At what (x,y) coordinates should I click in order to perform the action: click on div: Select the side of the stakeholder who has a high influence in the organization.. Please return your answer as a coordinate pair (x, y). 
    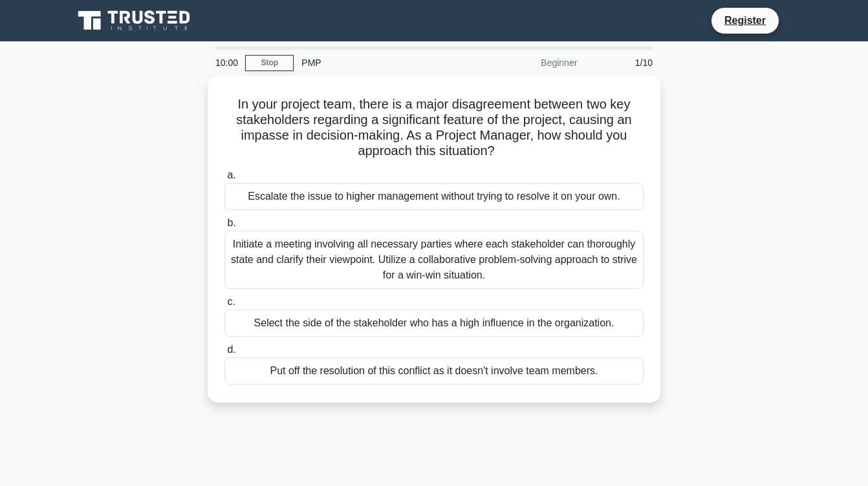
    Looking at the image, I should click on (434, 323).